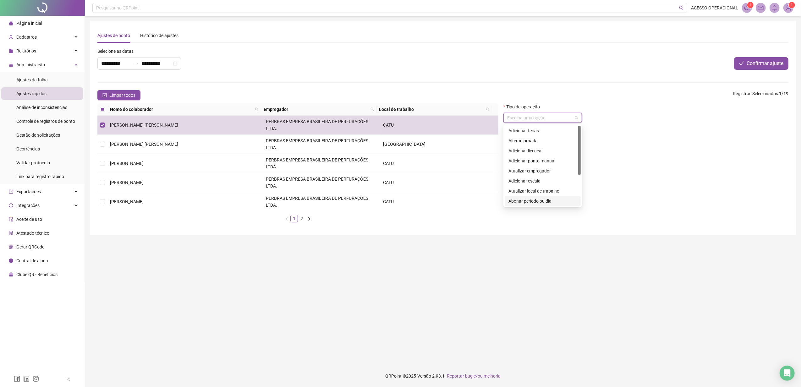  I want to click on span: Análise de inconsistências, so click(42, 107).